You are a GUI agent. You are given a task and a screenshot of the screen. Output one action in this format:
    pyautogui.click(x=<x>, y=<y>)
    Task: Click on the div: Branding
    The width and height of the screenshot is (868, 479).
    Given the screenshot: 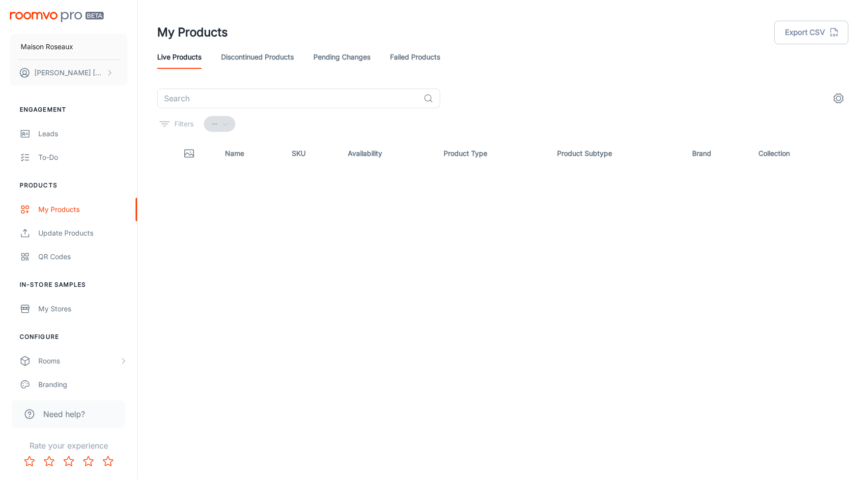 What is the action you would take?
    pyautogui.click(x=83, y=384)
    